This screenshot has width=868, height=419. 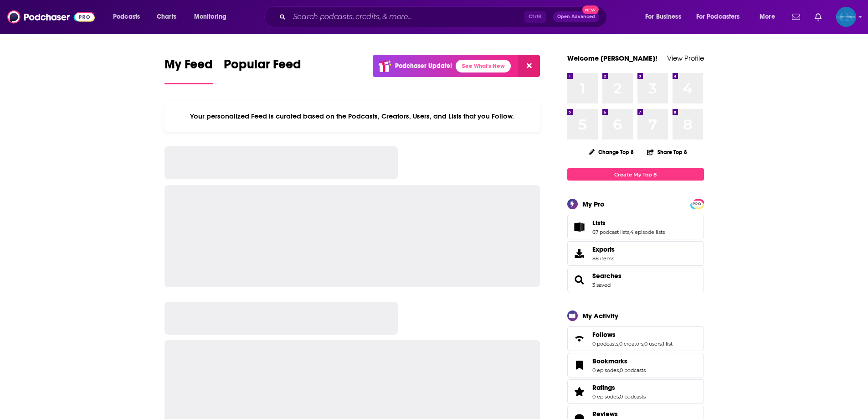 What do you see at coordinates (636, 174) in the screenshot?
I see `a: Create My Top 8` at bounding box center [636, 174].